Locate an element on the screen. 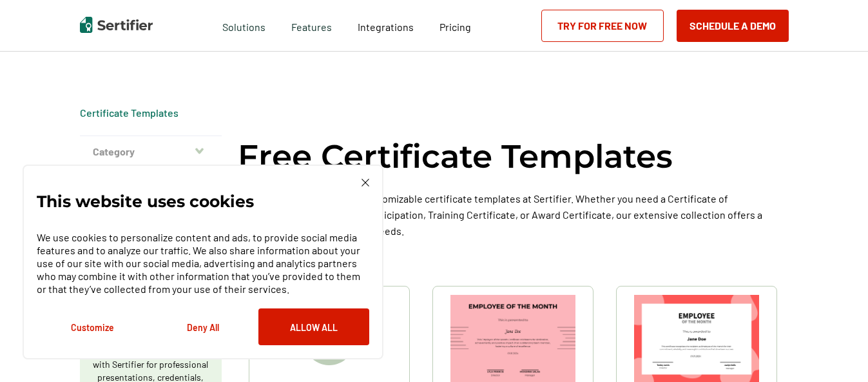 This screenshot has width=868, height=382. img: Sertifier | Digital Credentialing Platform is located at coordinates (116, 25).